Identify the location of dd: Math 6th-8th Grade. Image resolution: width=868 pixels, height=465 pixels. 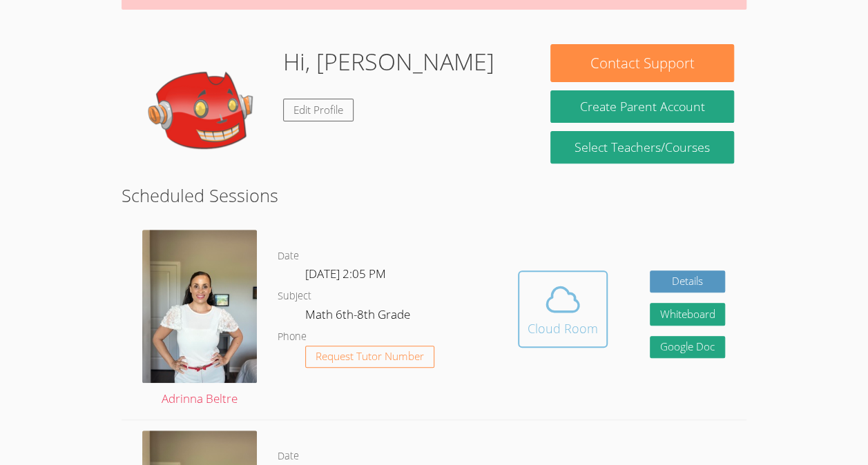
(359, 316).